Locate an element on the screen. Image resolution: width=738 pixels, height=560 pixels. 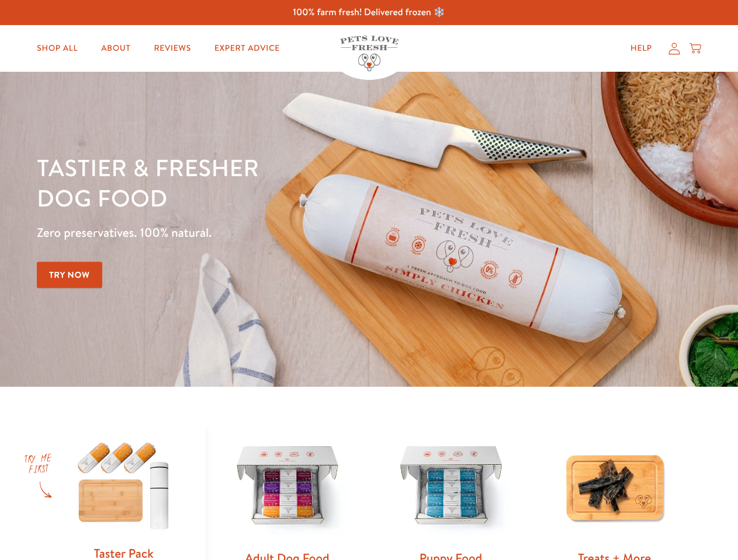
a: Help is located at coordinates (640, 48).